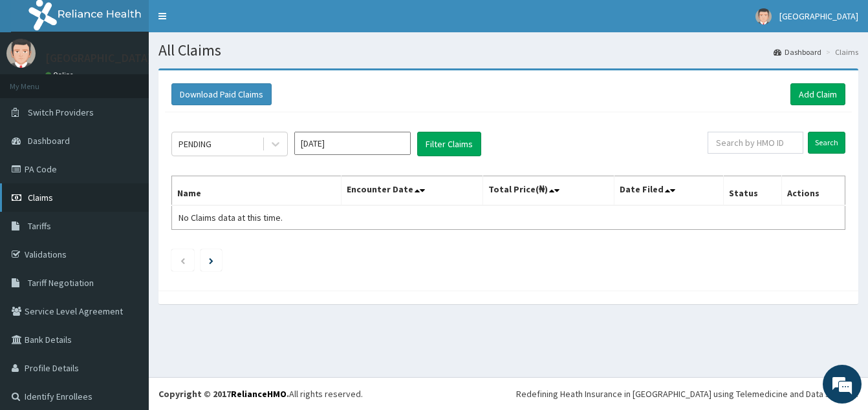 This screenshot has width=868, height=410. Describe the element at coordinates (221, 94) in the screenshot. I see `button: Download Paid Claims` at that location.